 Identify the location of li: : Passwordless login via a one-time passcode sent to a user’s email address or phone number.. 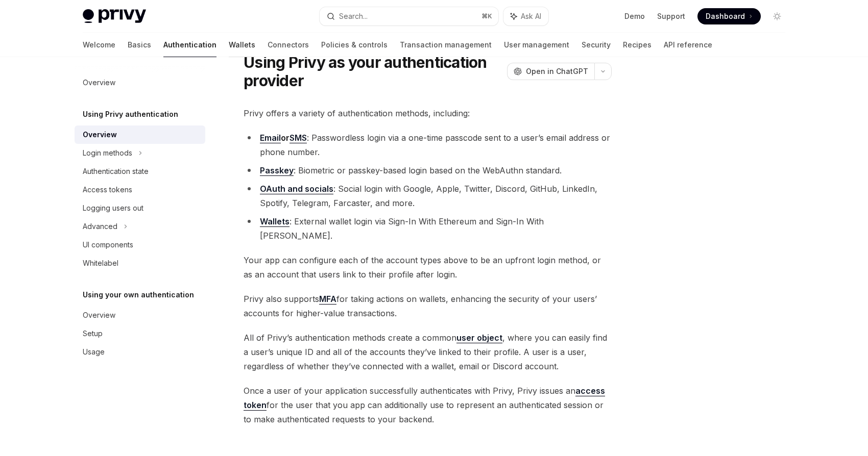
(427, 145).